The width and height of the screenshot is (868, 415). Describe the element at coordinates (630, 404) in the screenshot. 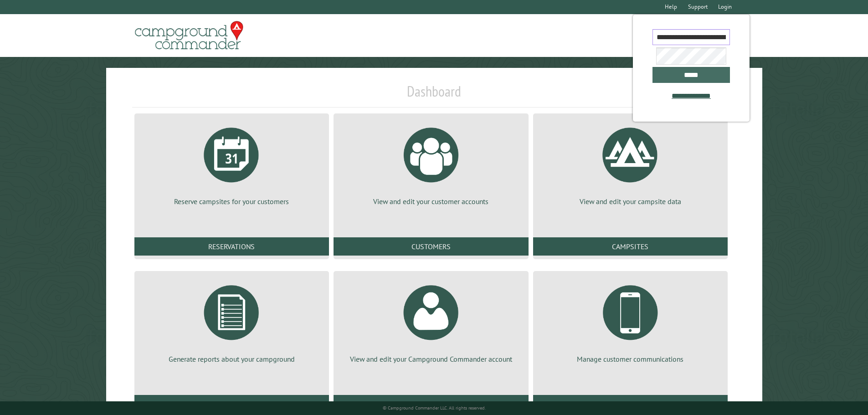

I see `a: Communications` at that location.